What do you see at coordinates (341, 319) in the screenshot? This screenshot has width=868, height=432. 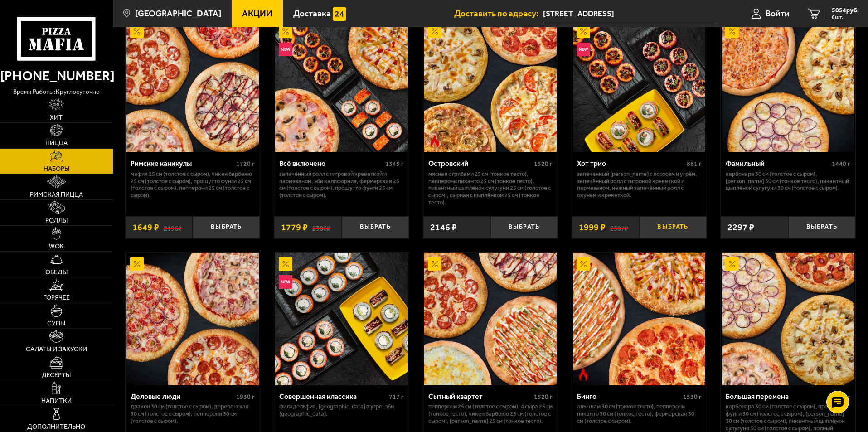 I see `img: Совершенная классика` at bounding box center [341, 319].